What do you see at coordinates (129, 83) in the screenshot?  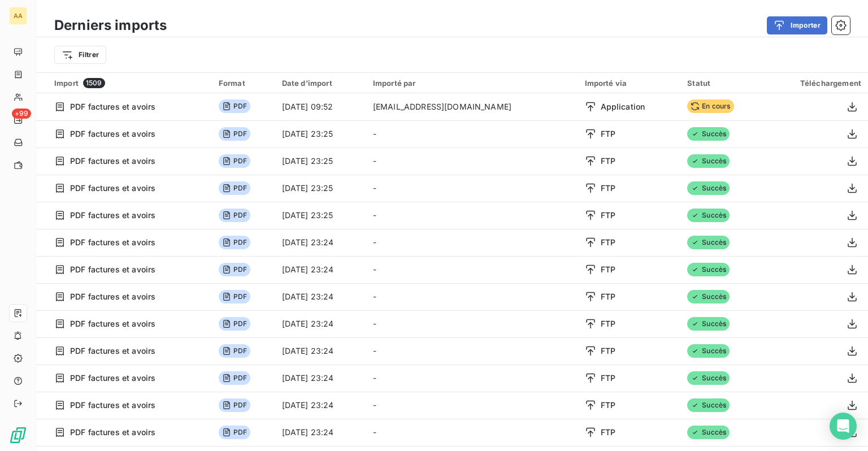 I see `div: Import` at bounding box center [129, 83].